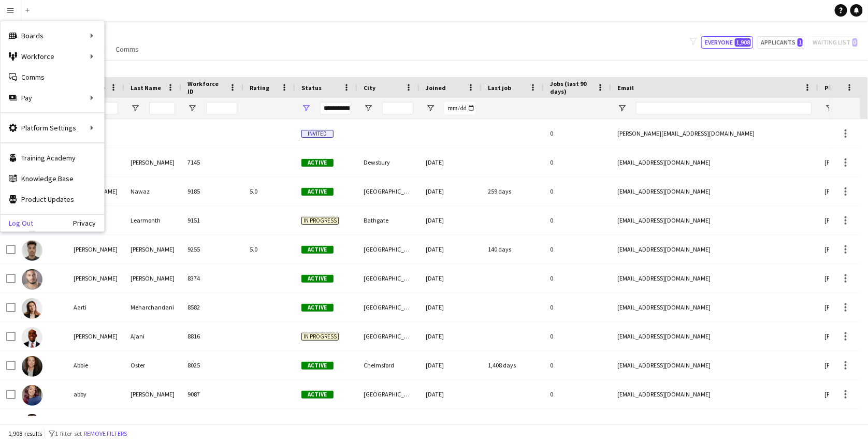 This screenshot has width=868, height=442. I want to click on img: Abd alhakim Dandashi, so click(32, 425).